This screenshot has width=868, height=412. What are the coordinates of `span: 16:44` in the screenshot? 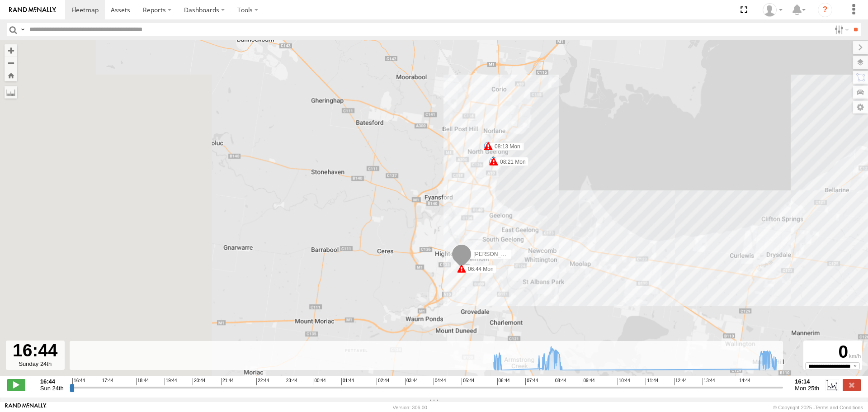 It's located at (79, 382).